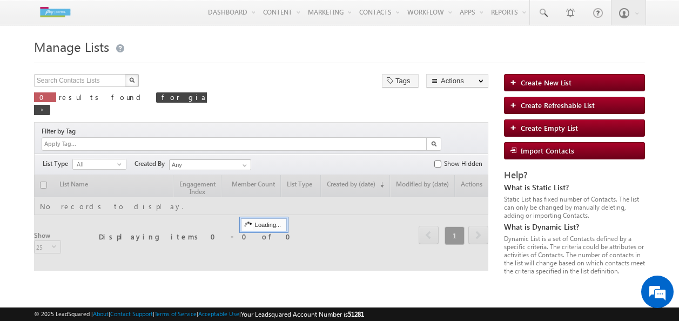 The height and width of the screenshot is (321, 679). What do you see at coordinates (243, 165) in the screenshot?
I see `a: Show All Items` at bounding box center [243, 165].